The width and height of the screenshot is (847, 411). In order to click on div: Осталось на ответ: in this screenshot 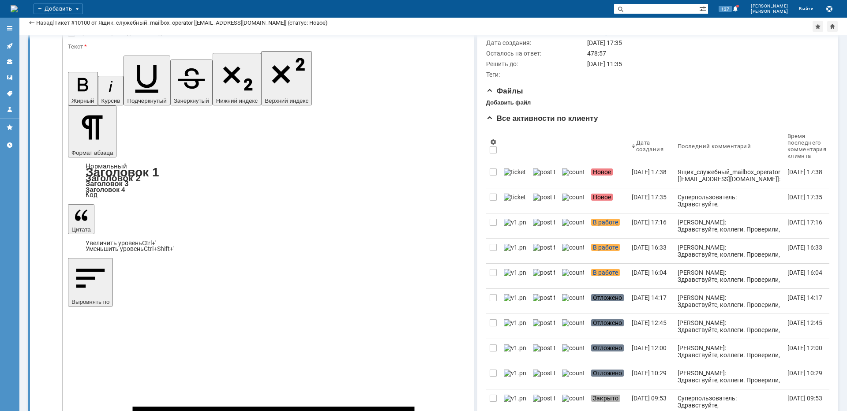, I will do `click(536, 53)`.